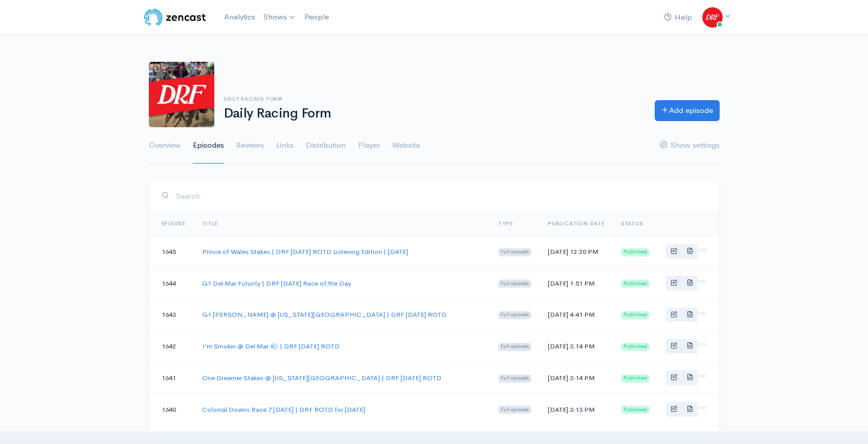  I want to click on a: Show settings, so click(690, 146).